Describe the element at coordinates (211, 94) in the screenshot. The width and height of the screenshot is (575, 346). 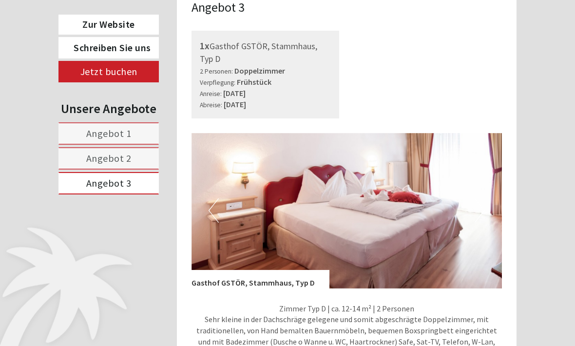
I see `small: Anreise:` at that location.